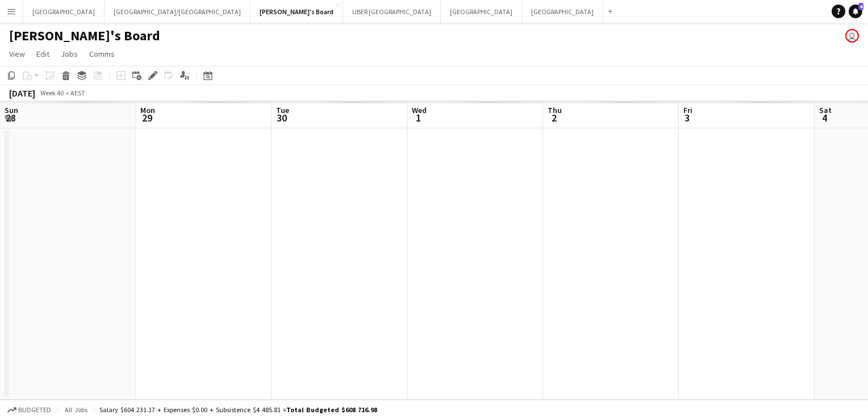 This screenshot has width=868, height=419. I want to click on span: Fri, so click(688, 110).